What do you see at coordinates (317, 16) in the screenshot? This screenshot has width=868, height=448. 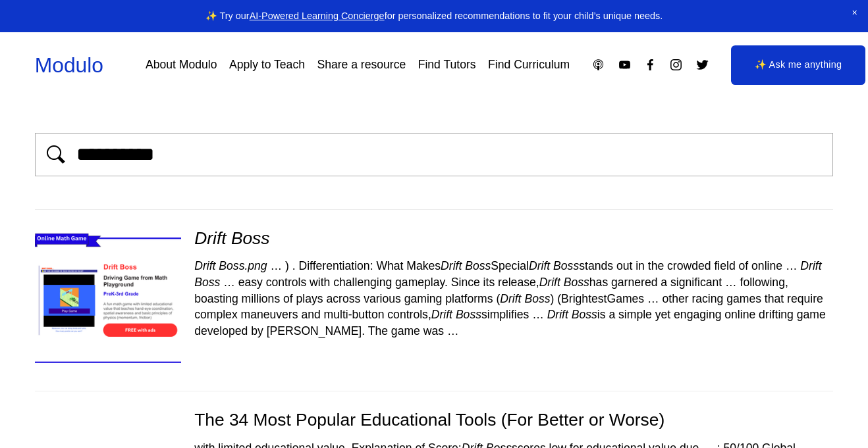 I see `a: AI-Powered Learning Concierge` at bounding box center [317, 16].